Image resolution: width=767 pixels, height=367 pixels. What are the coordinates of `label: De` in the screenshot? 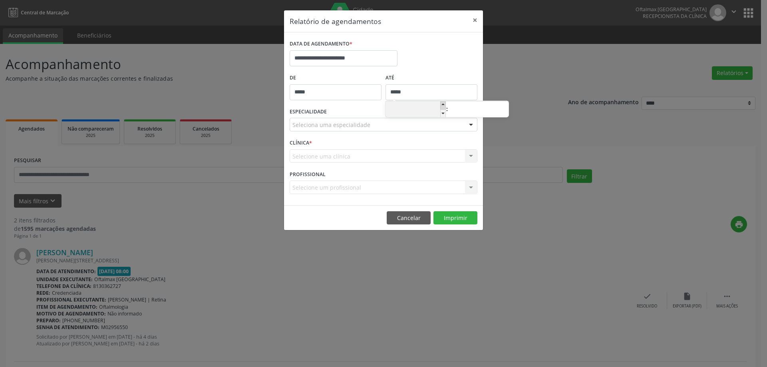 It's located at (336, 78).